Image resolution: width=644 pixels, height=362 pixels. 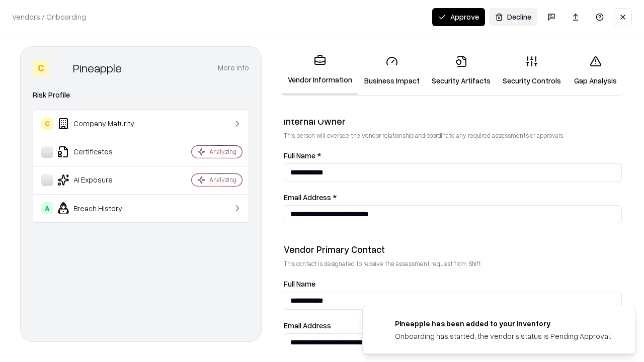 I want to click on a: Business Impact, so click(x=392, y=70).